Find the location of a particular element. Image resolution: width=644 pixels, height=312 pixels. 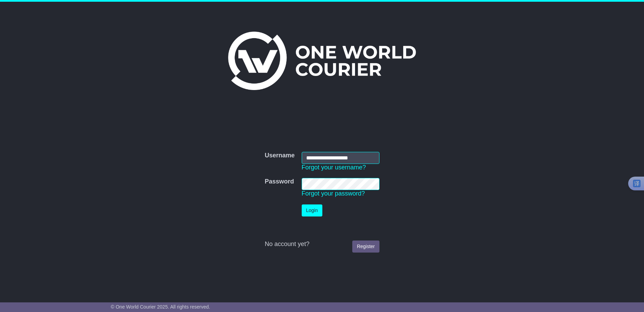

img: One World is located at coordinates (322, 61).